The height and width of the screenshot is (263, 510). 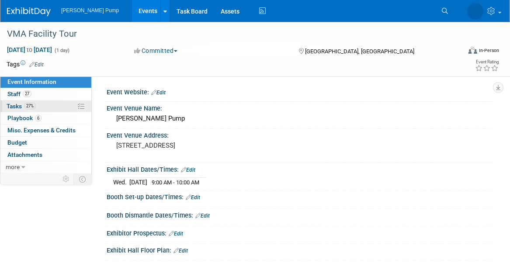 I want to click on div: Exhibit Hall Floor Plan:, so click(x=299, y=250).